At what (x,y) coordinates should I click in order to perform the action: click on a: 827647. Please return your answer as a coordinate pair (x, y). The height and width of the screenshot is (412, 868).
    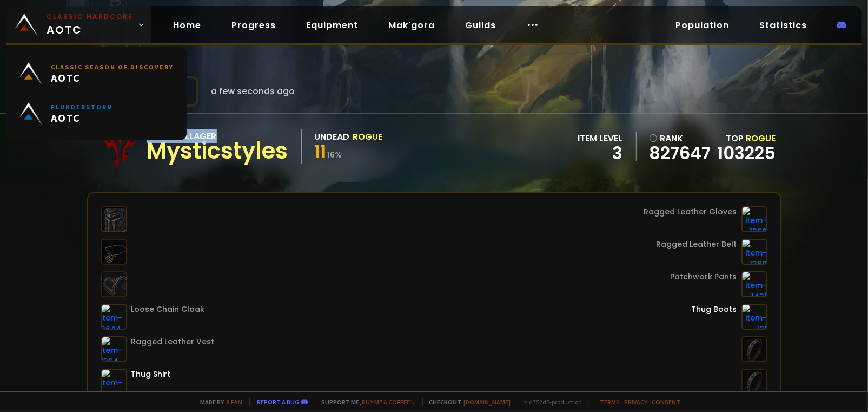
    Looking at the image, I should click on (680, 153).